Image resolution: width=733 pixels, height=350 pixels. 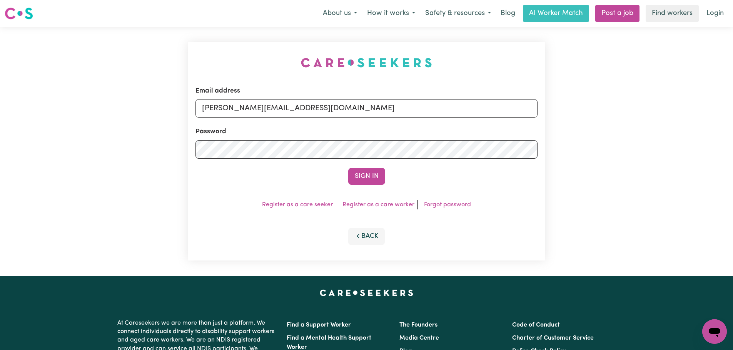 I want to click on a: Post a job, so click(x=617, y=13).